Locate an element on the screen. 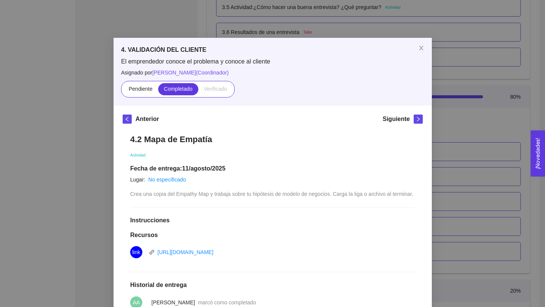  span: Crea una copia del Empathy Map y trabaja sobre tu hipótesis de modelo de negocios. Carga la liga ... is located at coordinates (272, 194).